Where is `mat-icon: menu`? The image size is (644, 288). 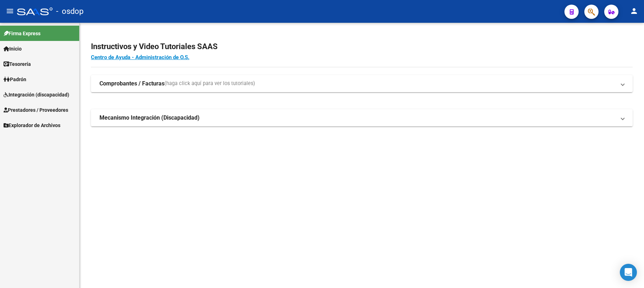
mat-icon: menu is located at coordinates (10, 11).